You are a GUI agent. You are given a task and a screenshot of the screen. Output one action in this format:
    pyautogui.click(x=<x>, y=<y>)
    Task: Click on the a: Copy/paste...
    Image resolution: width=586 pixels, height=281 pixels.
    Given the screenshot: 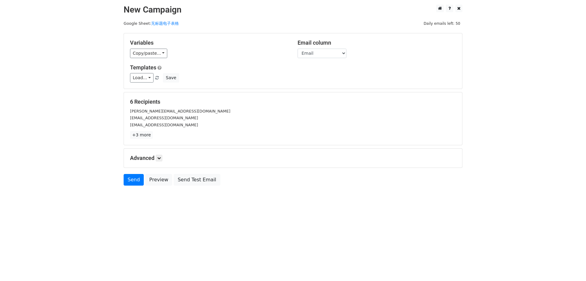 What is the action you would take?
    pyautogui.click(x=149, y=53)
    